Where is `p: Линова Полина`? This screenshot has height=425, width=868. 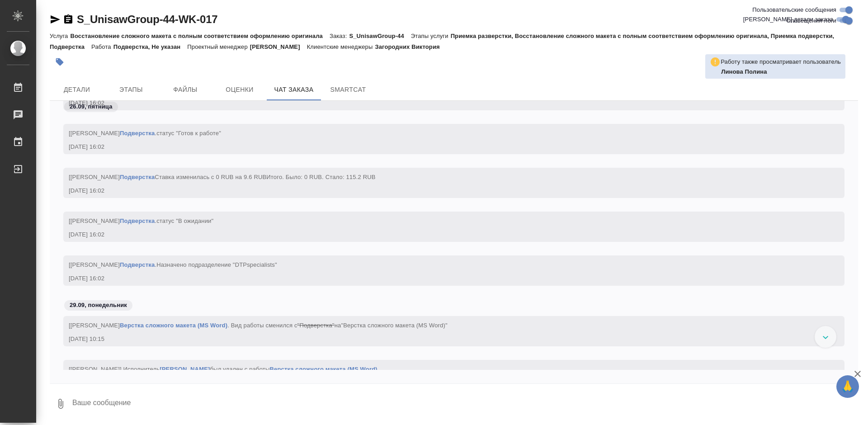
p: Линова Полина is located at coordinates (781, 72).